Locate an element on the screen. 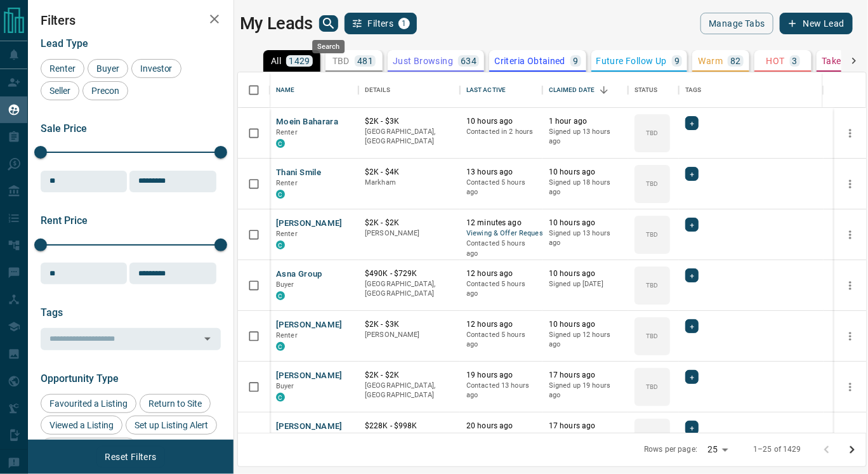  div: Investor is located at coordinates (156, 69).